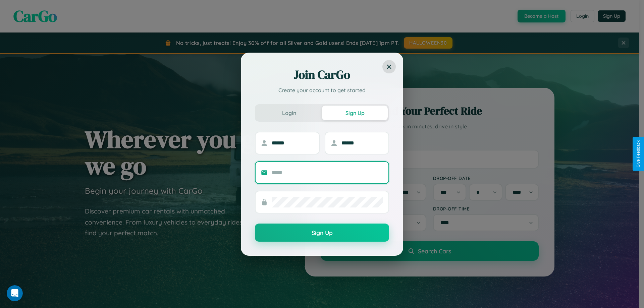 This screenshot has height=308, width=644. What do you see at coordinates (322, 75) in the screenshot?
I see `h2: Join CarGo` at bounding box center [322, 75].